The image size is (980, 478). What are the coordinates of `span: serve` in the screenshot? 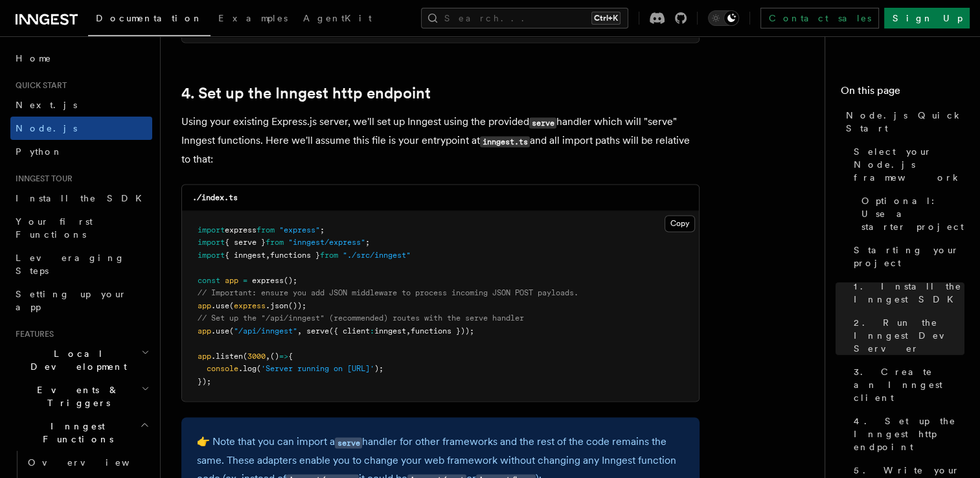 It's located at (317, 331).